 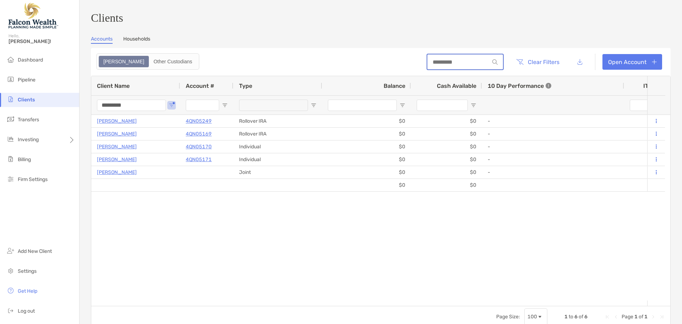 What do you see at coordinates (199, 134) in the screenshot?
I see `a: 4QN05169` at bounding box center [199, 134].